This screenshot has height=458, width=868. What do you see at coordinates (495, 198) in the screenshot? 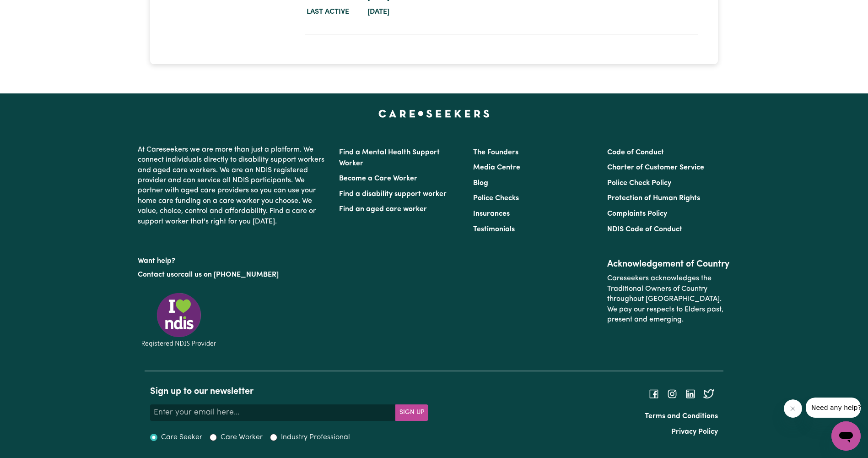
I see `a: Police Checks` at bounding box center [495, 198].